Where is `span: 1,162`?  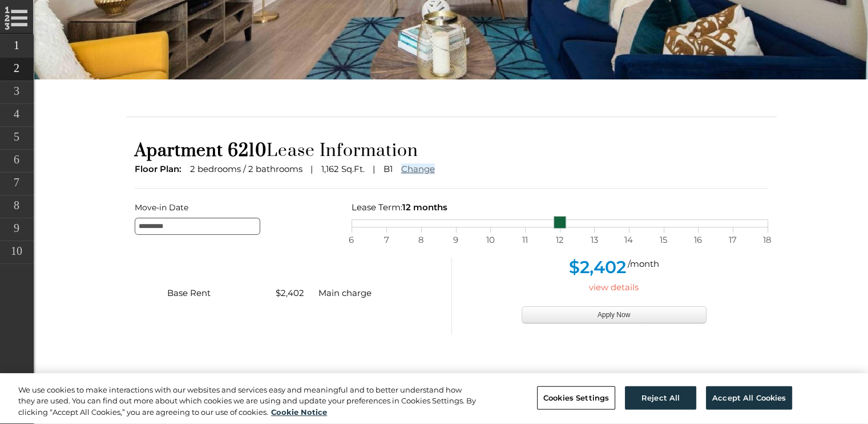
span: 1,162 is located at coordinates (330, 169).